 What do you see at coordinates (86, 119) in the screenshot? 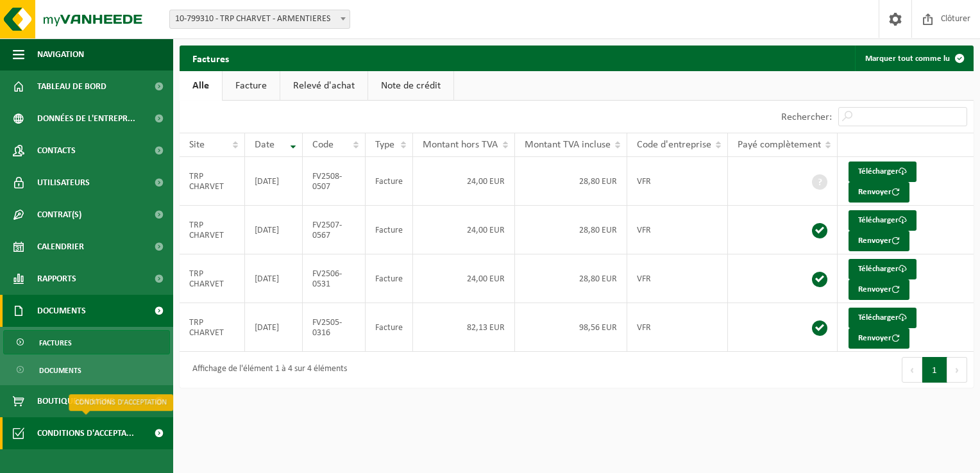
I see `span: Données de l'entrepr...` at bounding box center [86, 119].